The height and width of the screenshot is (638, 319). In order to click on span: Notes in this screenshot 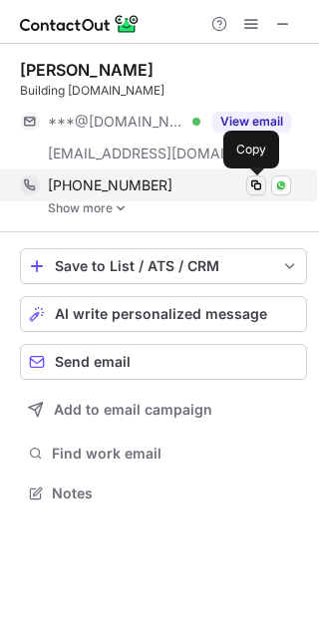, I will do `click(175, 493)`.